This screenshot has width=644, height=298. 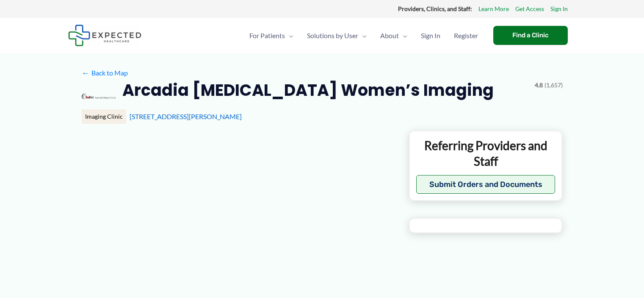 I want to click on button: Submit Orders and Documents, so click(x=486, y=184).